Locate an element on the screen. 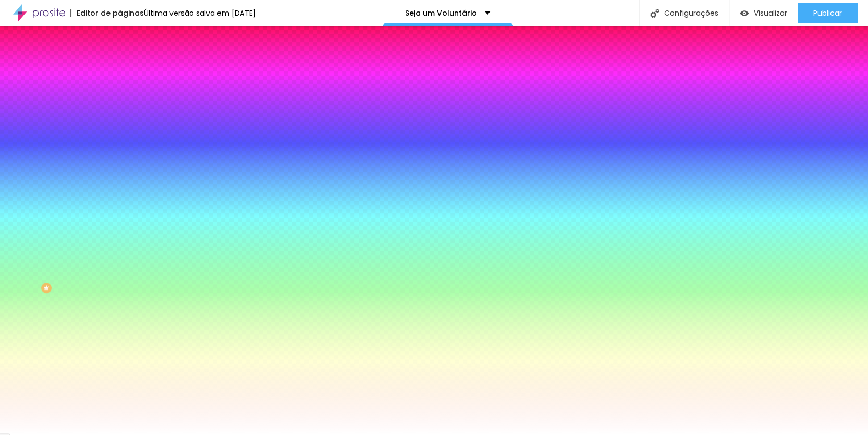 This screenshot has height=435, width=868. button: Visualizar is located at coordinates (763, 13).